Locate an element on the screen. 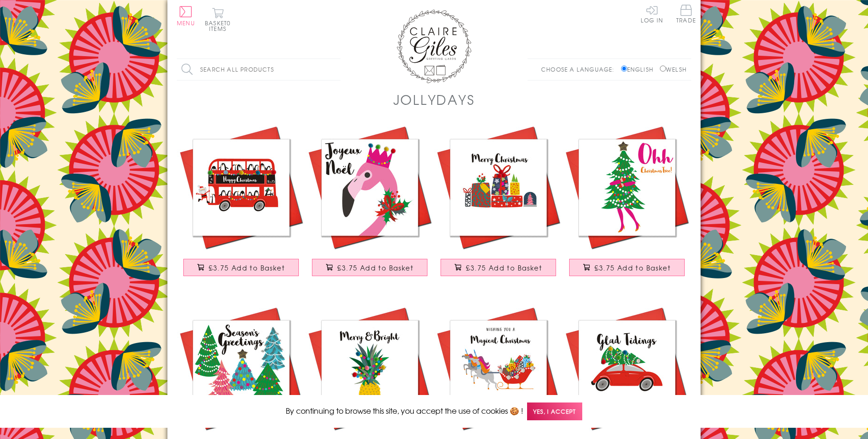 The width and height of the screenshot is (868, 439). p: Choose a language: is located at coordinates (579, 69).